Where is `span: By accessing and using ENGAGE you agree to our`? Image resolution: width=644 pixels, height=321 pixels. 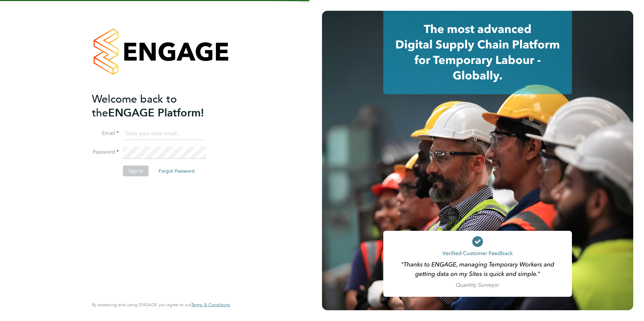 span: By accessing and using ENGAGE you agree to our is located at coordinates (161, 305).